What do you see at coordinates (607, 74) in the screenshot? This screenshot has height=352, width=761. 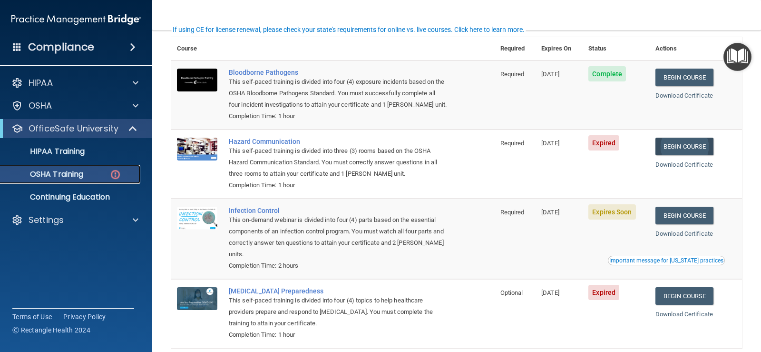 I see `span: Complete` at bounding box center [607, 74].